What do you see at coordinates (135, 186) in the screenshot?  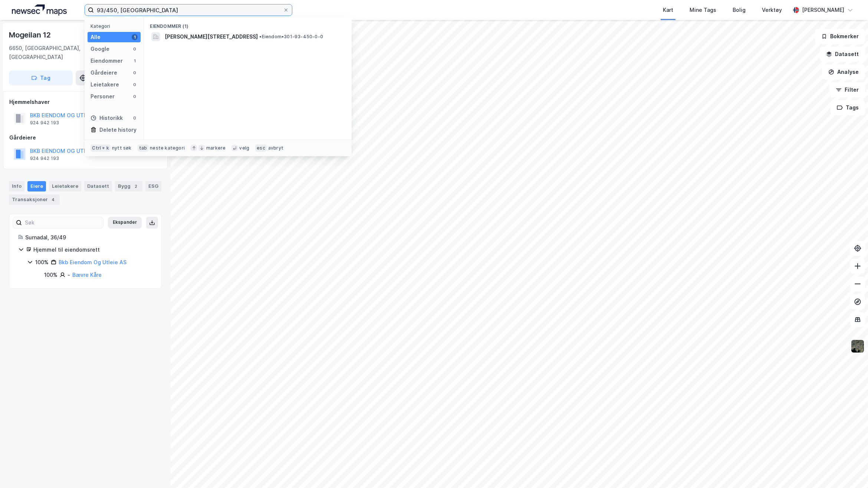 I see `div: 2` at bounding box center [135, 186].